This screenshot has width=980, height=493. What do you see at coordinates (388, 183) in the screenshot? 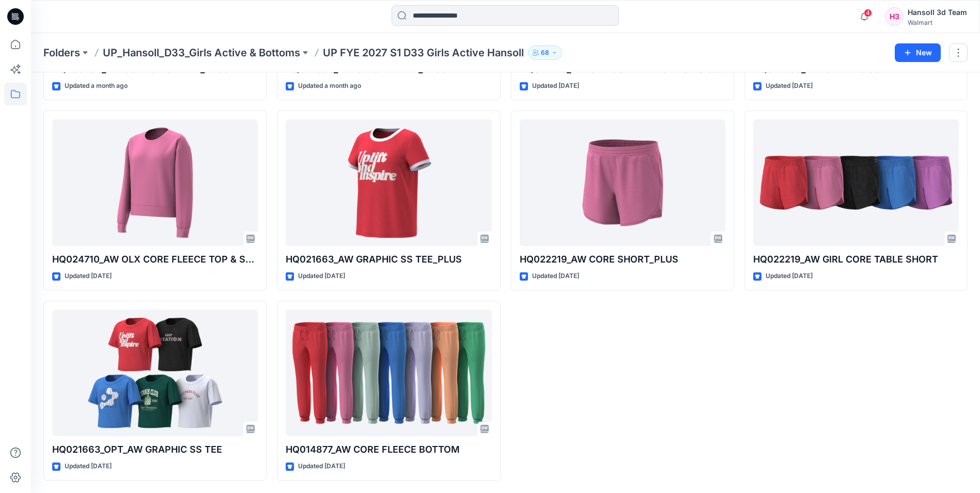
I see `a: HQ021663_AW GRAPHIC SS TEE_PLUS` at bounding box center [388, 183].